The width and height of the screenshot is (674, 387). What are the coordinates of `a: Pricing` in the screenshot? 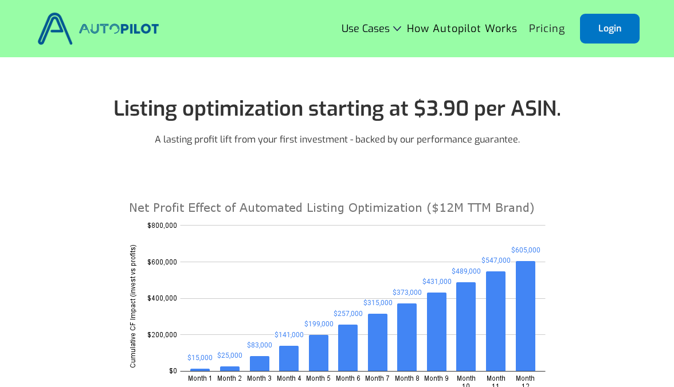 It's located at (547, 29).